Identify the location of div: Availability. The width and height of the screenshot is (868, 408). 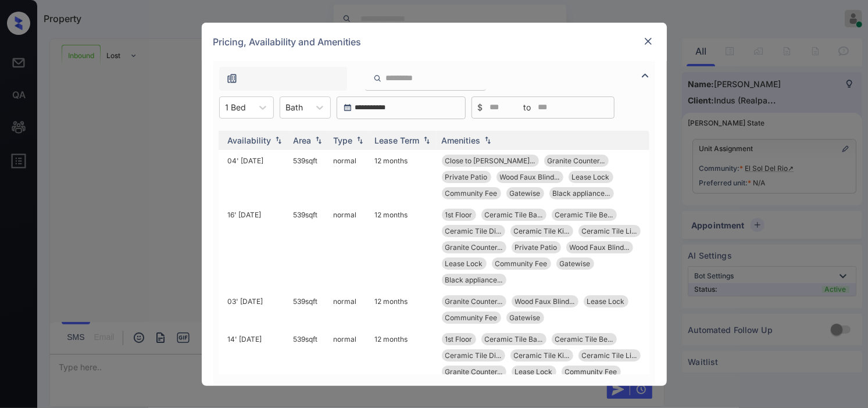
(250, 140).